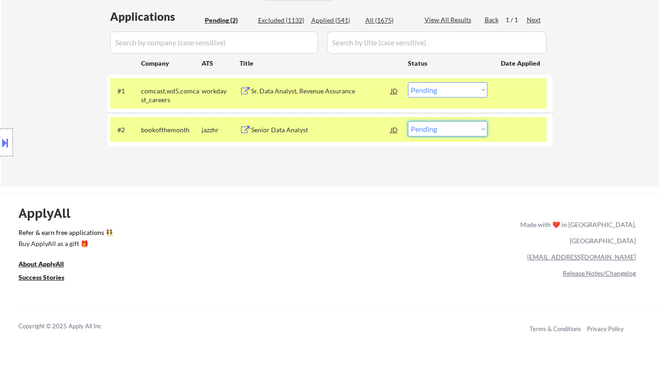 The width and height of the screenshot is (659, 388). Describe the element at coordinates (388, 20) in the screenshot. I see `div: All (1675)` at that location.